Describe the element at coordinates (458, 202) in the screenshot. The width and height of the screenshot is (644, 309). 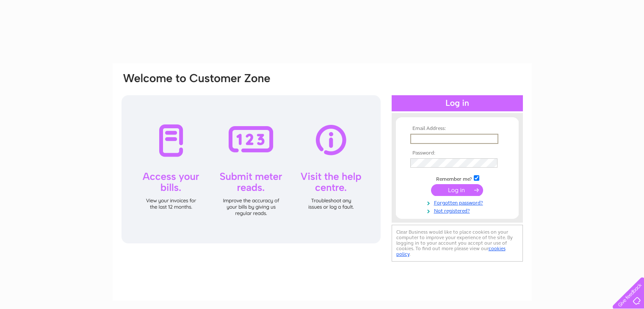
I see `a: Forgotten password?` at that location.